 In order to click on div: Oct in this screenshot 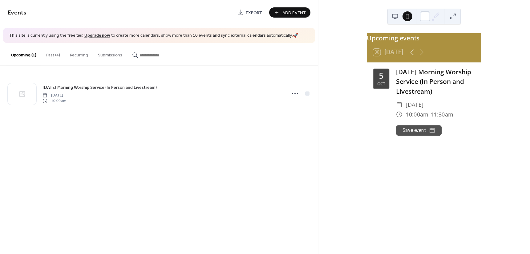, I will do `click(381, 83)`.